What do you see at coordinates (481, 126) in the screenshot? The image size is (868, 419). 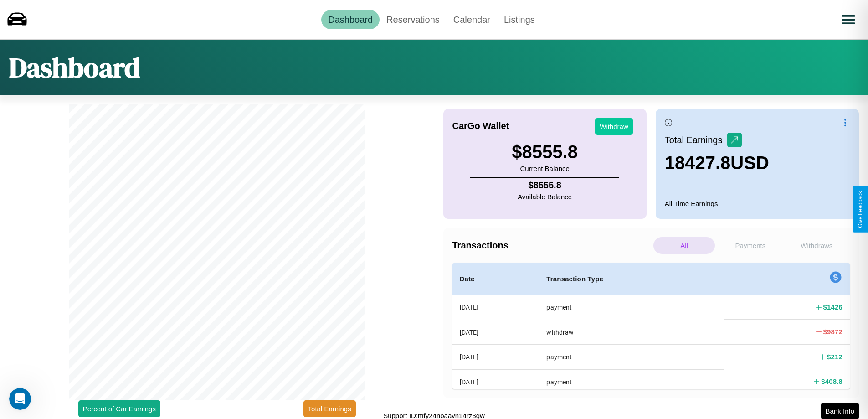 I see `h4: CarGo Wallet` at bounding box center [481, 126].